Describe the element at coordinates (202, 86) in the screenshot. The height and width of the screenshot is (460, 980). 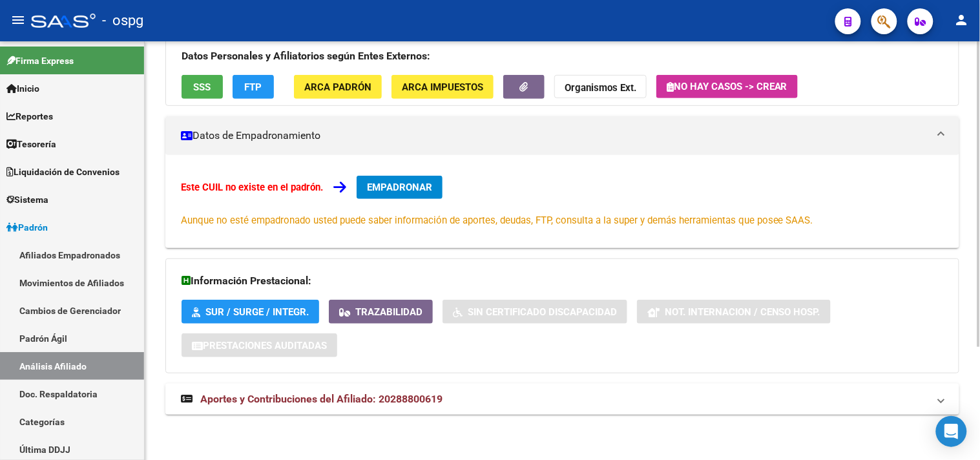
I see `button: SSS` at that location.